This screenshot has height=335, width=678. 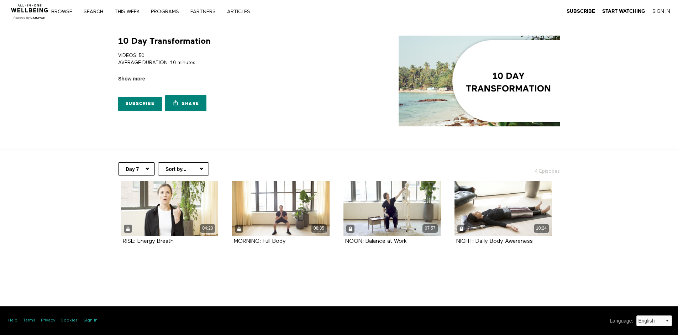 I want to click on span: Show more, so click(x=131, y=79).